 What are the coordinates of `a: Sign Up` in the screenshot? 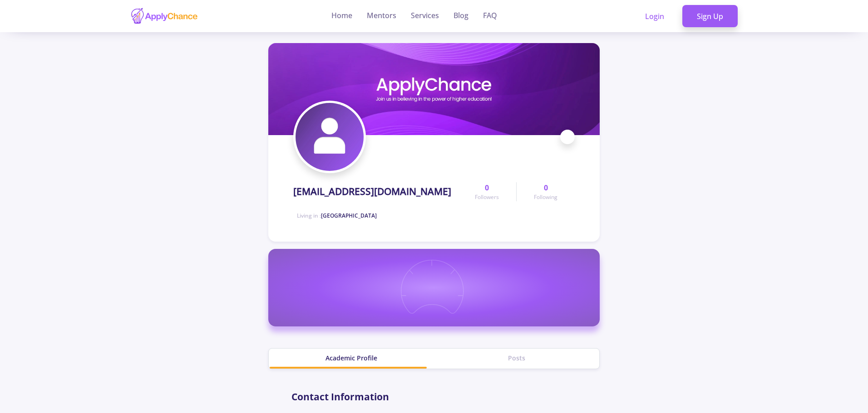 It's located at (710, 16).